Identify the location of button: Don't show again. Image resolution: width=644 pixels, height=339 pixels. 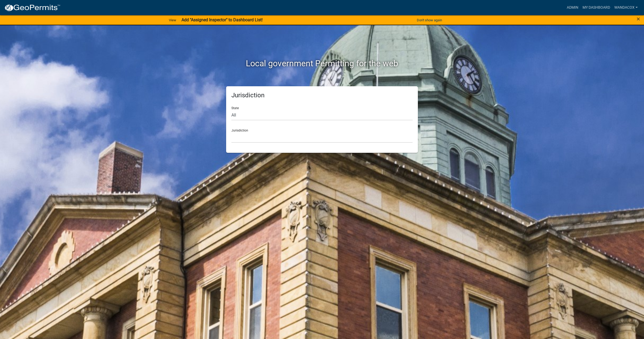
(429, 20).